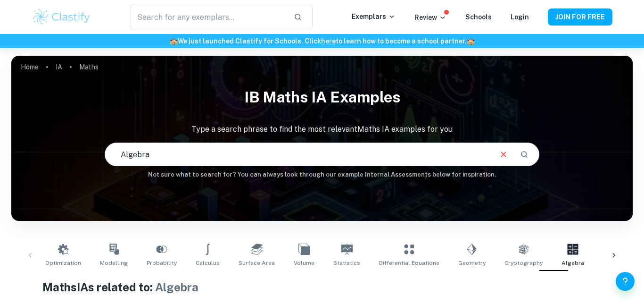 The image size is (644, 305). What do you see at coordinates (59, 67) in the screenshot?
I see `a: IA` at bounding box center [59, 67].